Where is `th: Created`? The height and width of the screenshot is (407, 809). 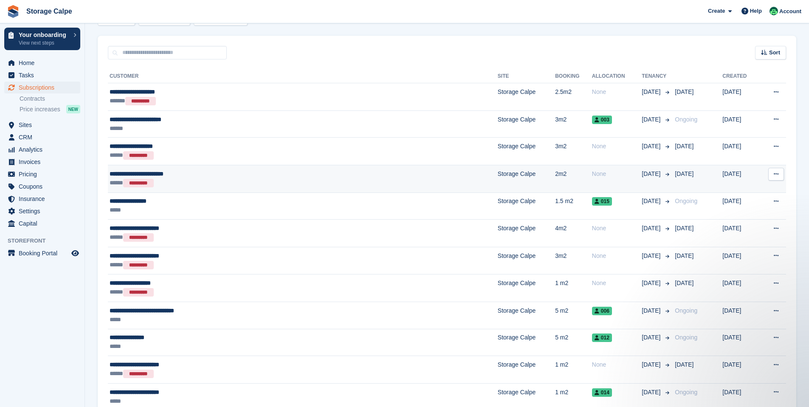
th: Created is located at coordinates (740, 76).